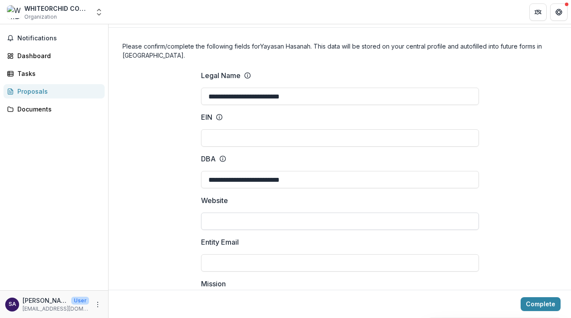  Describe the element at coordinates (57, 109) in the screenshot. I see `div: Documents` at that location.